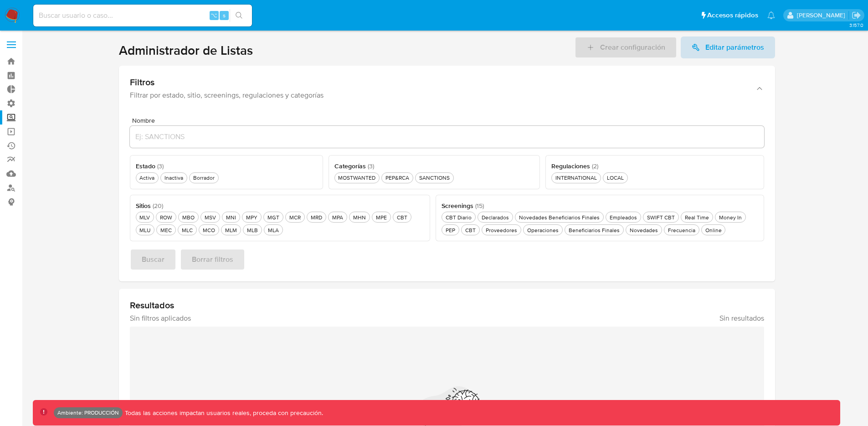 This screenshot has width=868, height=426. What do you see at coordinates (239, 16) in the screenshot?
I see `button: search-icon` at bounding box center [239, 16].